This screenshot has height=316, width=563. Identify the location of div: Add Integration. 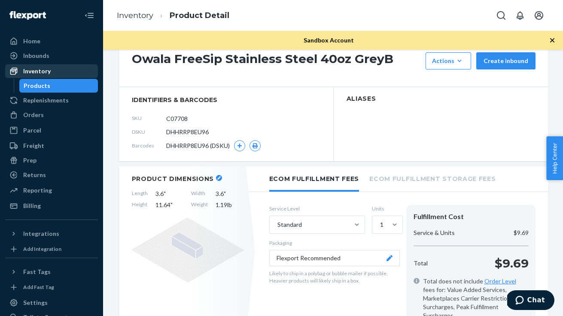
(42, 249).